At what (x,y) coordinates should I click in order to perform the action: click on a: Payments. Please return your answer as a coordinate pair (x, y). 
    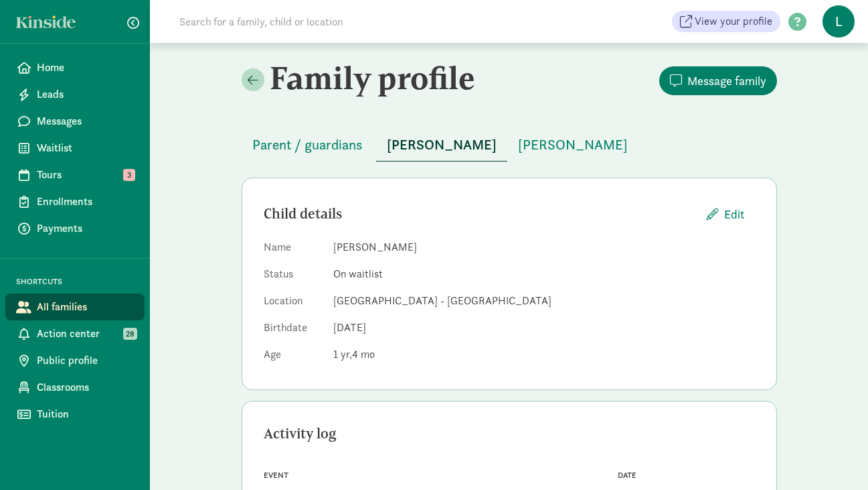
    Looking at the image, I should click on (75, 228).